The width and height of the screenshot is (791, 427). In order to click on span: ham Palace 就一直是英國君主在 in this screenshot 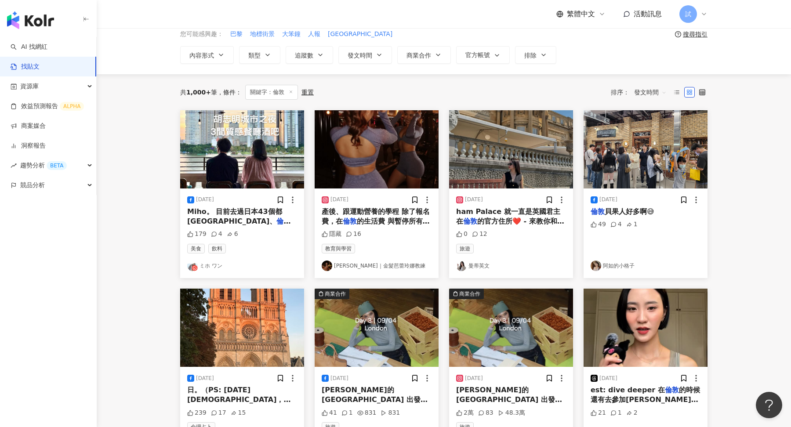, I will do `click(508, 216)`.